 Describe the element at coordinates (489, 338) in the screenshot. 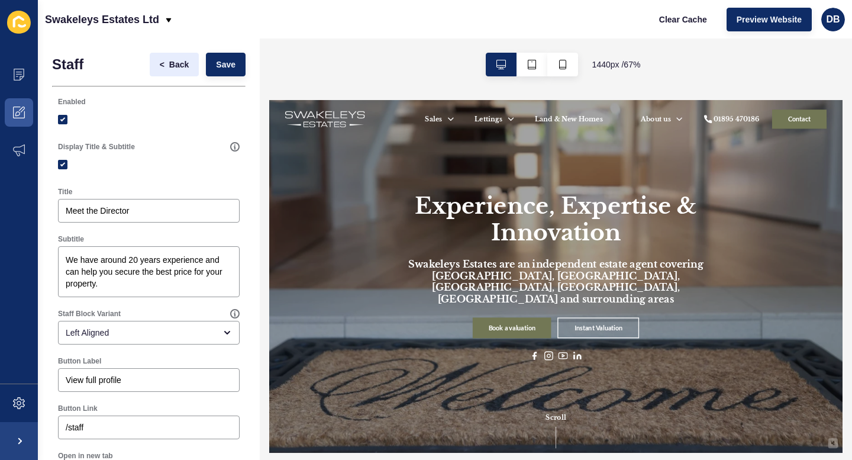

I see `a: Instant Valuation` at that location.